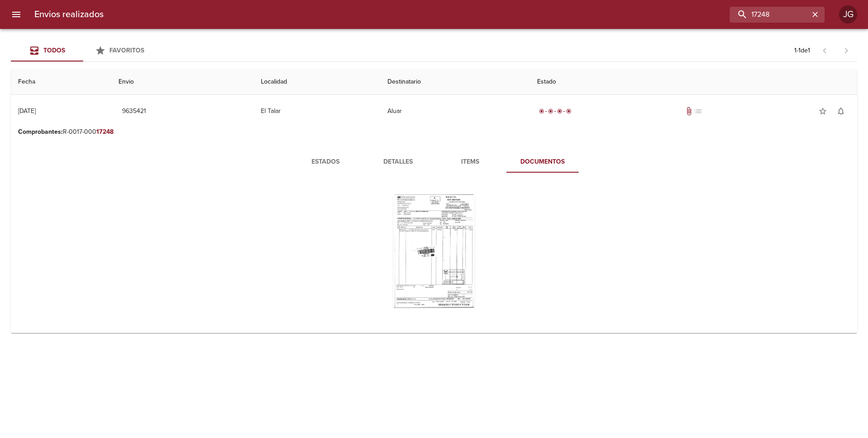 The width and height of the screenshot is (868, 438). What do you see at coordinates (822, 111) in the screenshot?
I see `span: star_border` at bounding box center [822, 111].